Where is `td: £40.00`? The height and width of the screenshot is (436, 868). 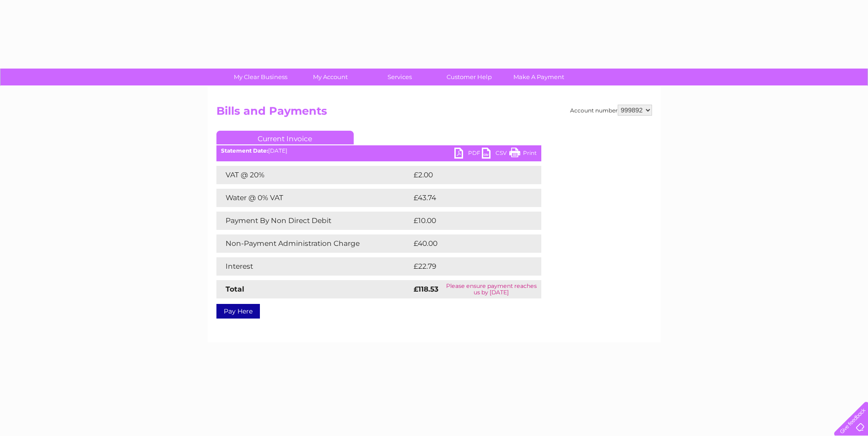 td: £40.00 is located at coordinates (467, 244).